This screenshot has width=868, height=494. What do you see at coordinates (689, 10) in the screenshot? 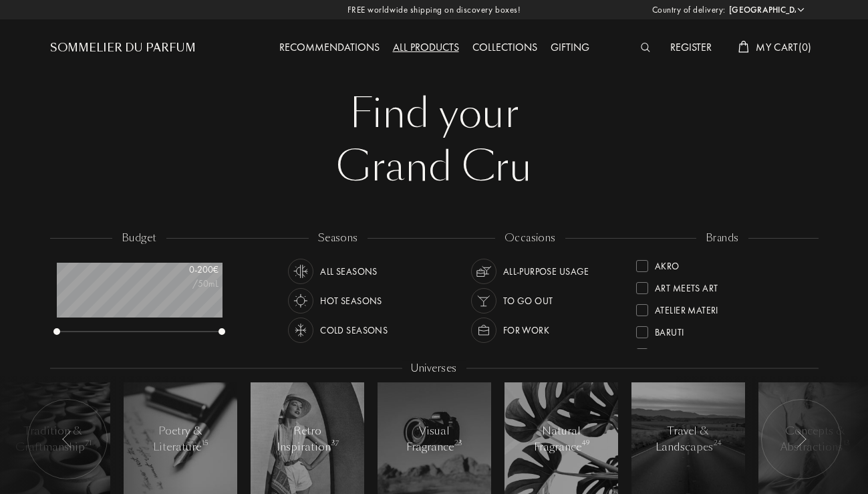
I see `span: Country of delivery:` at bounding box center [689, 10].